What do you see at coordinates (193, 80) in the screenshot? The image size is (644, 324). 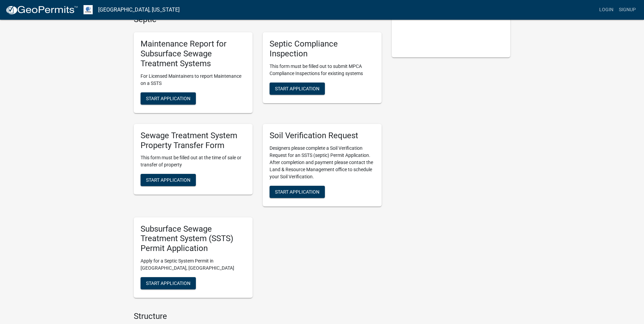 I see `p: For Licensed Maintainers to report Maintenance on a SSTS` at bounding box center [193, 80].